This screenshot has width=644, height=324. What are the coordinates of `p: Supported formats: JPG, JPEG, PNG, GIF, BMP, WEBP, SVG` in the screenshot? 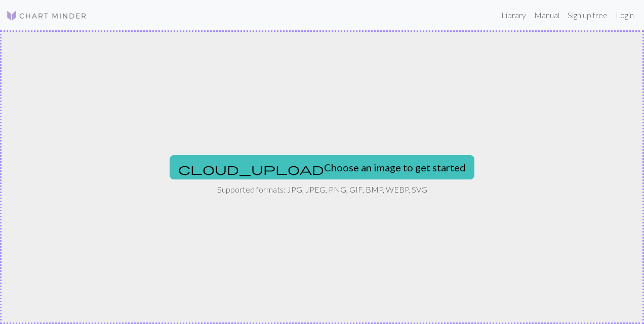 It's located at (322, 190).